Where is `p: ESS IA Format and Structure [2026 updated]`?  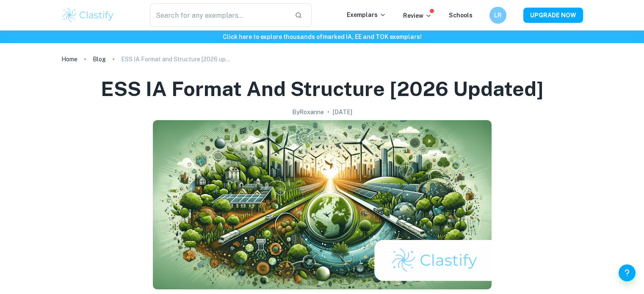 p: ESS IA Format and Structure [2026 updated] is located at coordinates (176, 59).